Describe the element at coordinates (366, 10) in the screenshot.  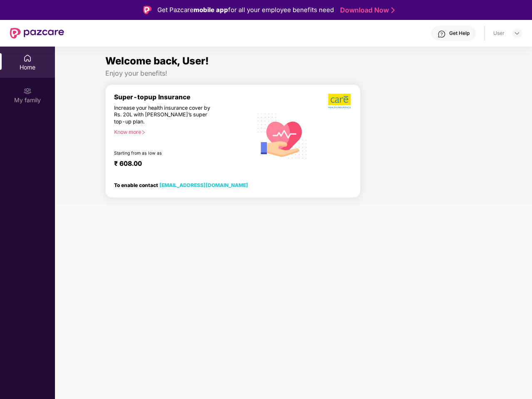
I see `a: Download Now` at that location.